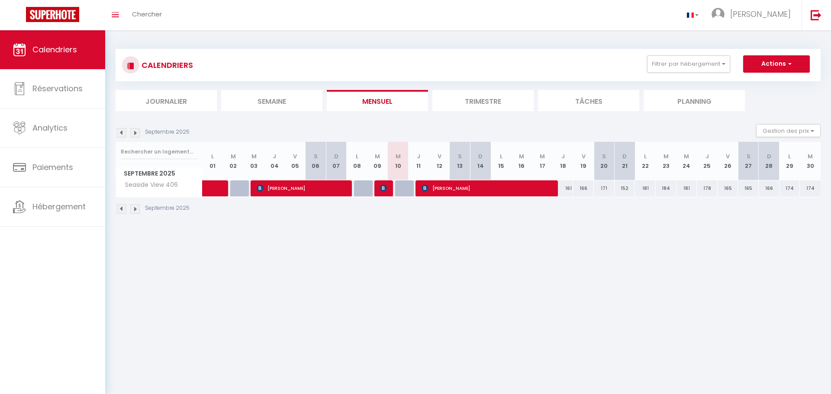 This screenshot has width=831, height=394. I want to click on th: 07, so click(336, 161).